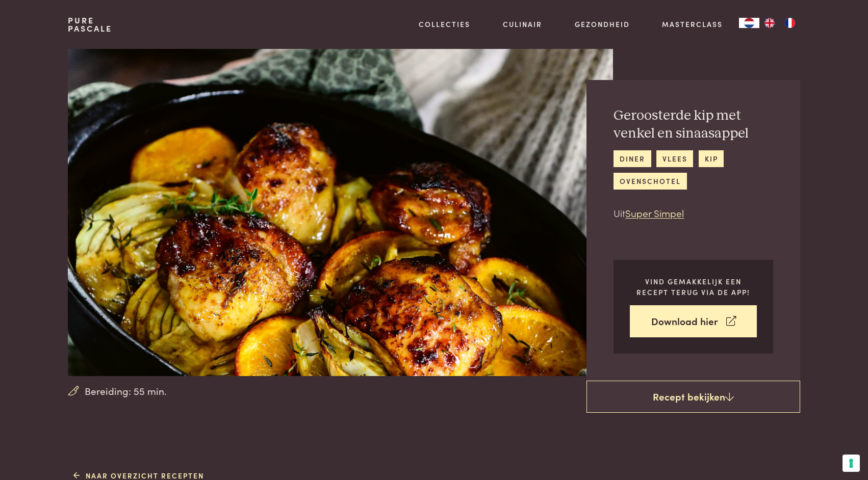  What do you see at coordinates (89, 24) in the screenshot?
I see `a: PurePascale` at bounding box center [89, 24].